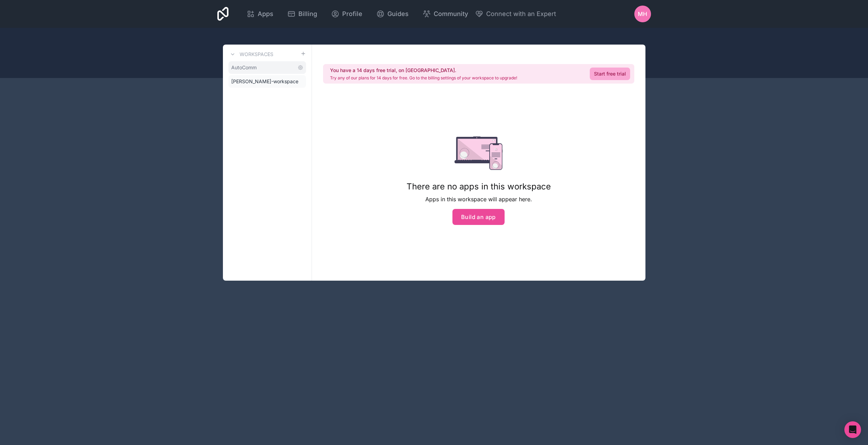 The height and width of the screenshot is (445, 868). Describe the element at coordinates (398, 14) in the screenshot. I see `span: Guides` at that location.